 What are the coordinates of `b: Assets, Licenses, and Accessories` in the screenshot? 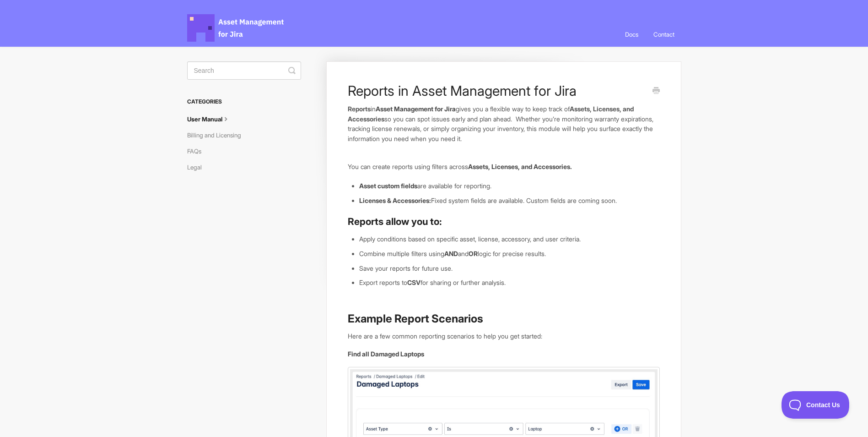 It's located at (490, 114).